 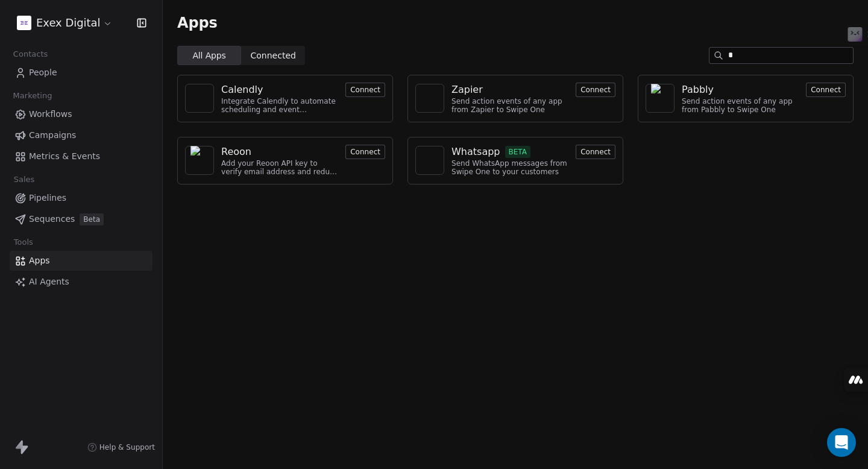 I want to click on span: Connected, so click(x=273, y=55).